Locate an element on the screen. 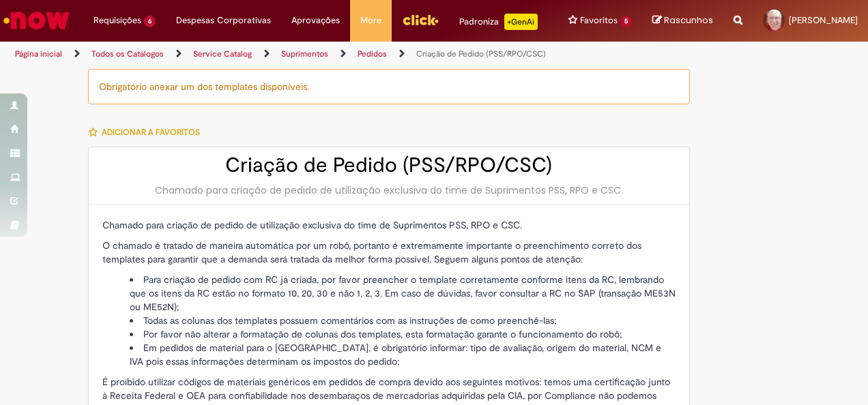 This screenshot has height=405, width=868. div: Padroniza is located at coordinates (498, 22).